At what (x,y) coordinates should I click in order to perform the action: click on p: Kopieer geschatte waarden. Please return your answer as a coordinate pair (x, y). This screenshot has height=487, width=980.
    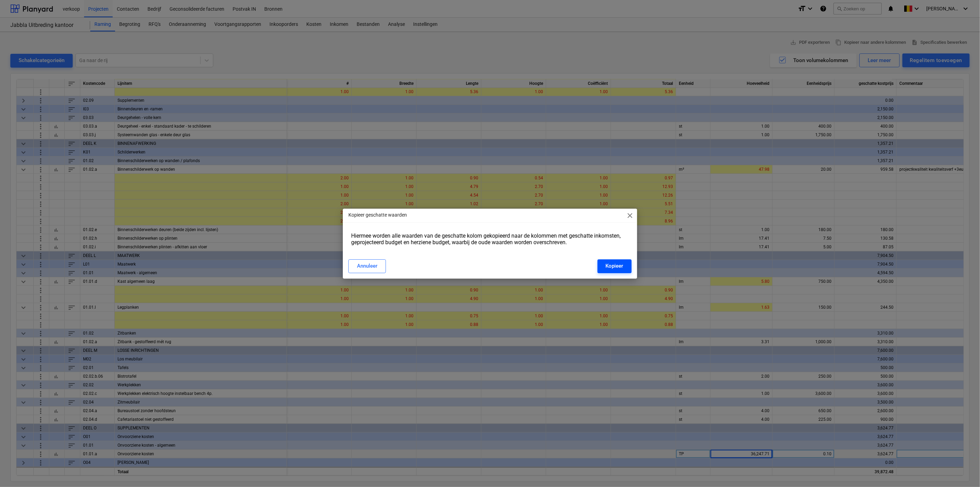
    Looking at the image, I should click on (377, 215).